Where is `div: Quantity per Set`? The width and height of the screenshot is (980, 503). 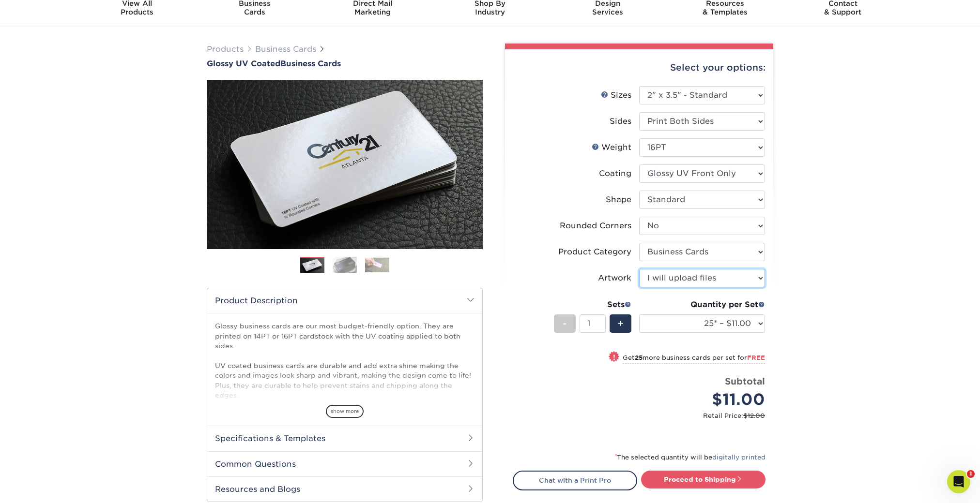 div: Quantity per Set is located at coordinates (701, 305).